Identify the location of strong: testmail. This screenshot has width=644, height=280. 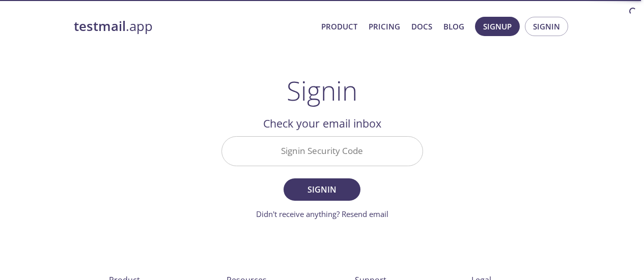
(100, 26).